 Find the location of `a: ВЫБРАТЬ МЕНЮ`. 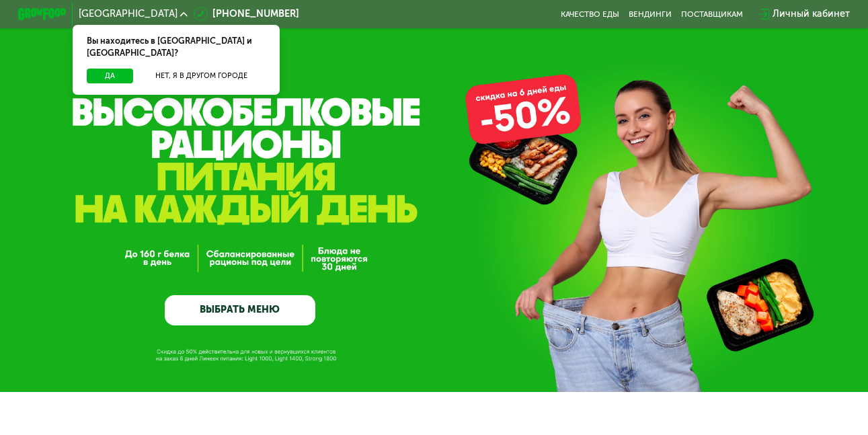

a: ВЫБРАТЬ МЕНЮ is located at coordinates (240, 309).